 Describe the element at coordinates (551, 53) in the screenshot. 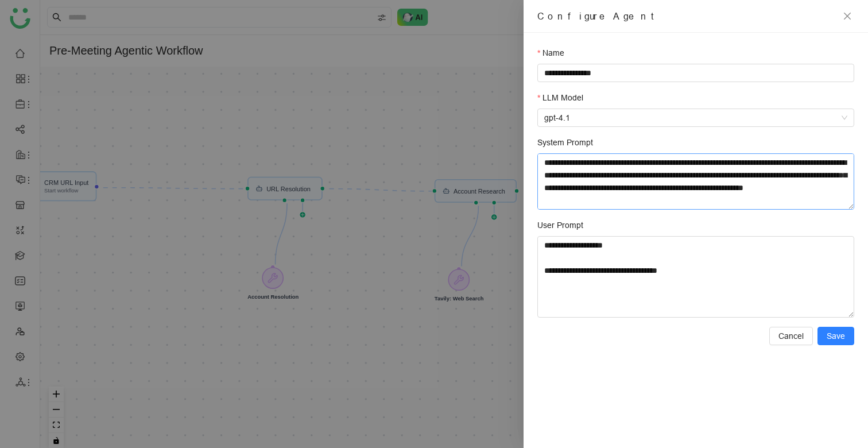

I see `label: Name` at that location.